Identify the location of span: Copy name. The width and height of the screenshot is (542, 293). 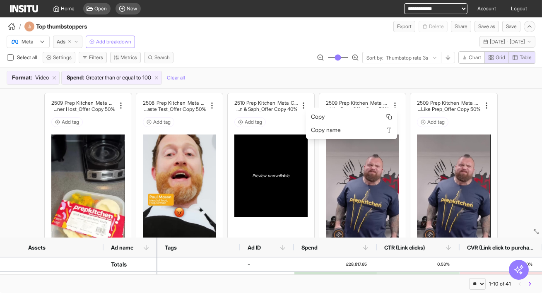
(326, 130).